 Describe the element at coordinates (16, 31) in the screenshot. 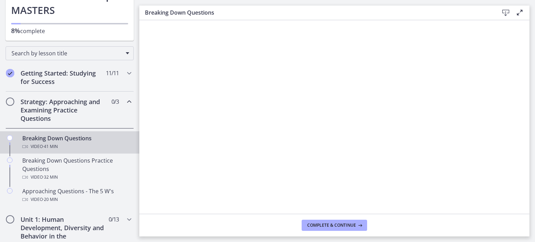

I see `span: 8%` at that location.